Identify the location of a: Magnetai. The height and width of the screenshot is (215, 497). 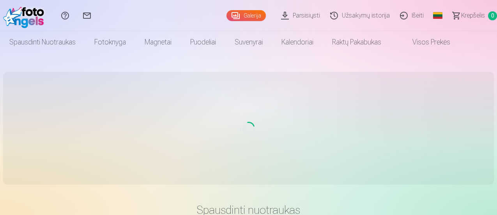
(158, 42).